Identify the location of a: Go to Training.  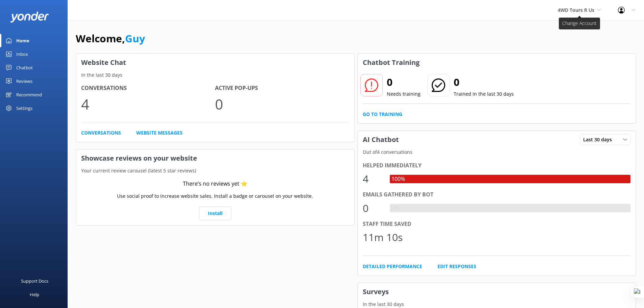
(382, 114).